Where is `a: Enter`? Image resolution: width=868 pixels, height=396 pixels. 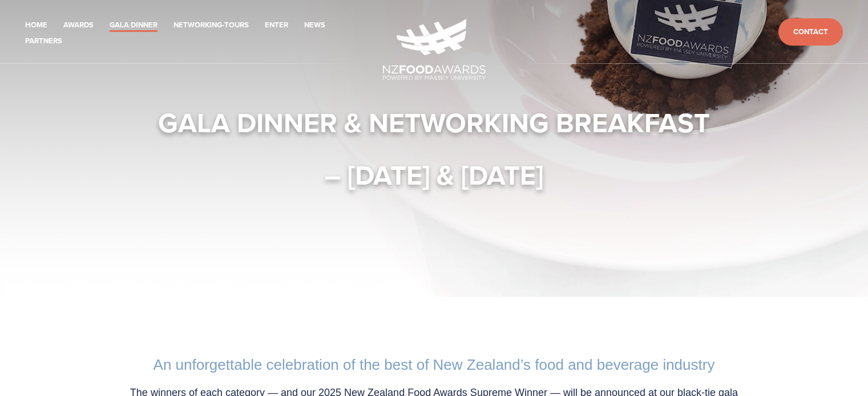
a: Enter is located at coordinates (276, 25).